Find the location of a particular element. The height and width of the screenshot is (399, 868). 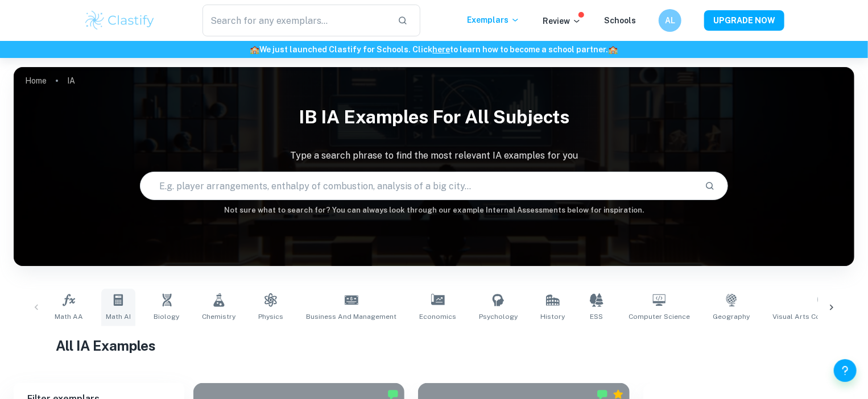

h6: AL is located at coordinates (670, 20).